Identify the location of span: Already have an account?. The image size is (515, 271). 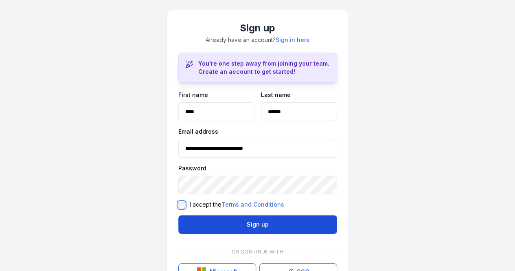
(258, 39).